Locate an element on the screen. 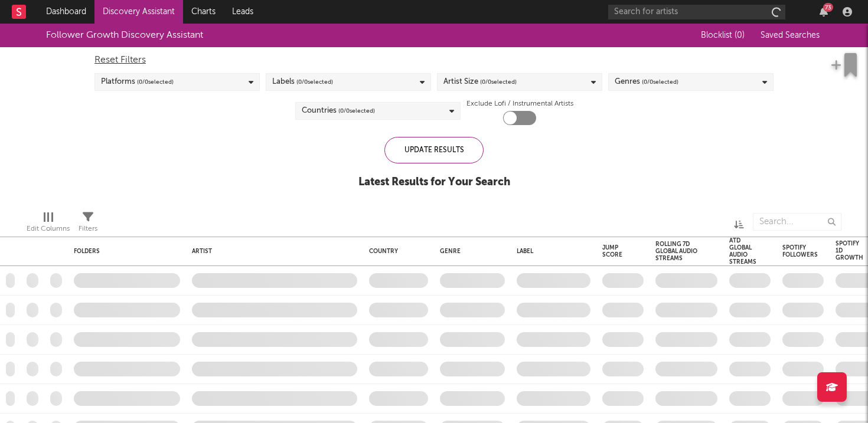 This screenshot has width=868, height=423. div: Platforms is located at coordinates (137, 82).